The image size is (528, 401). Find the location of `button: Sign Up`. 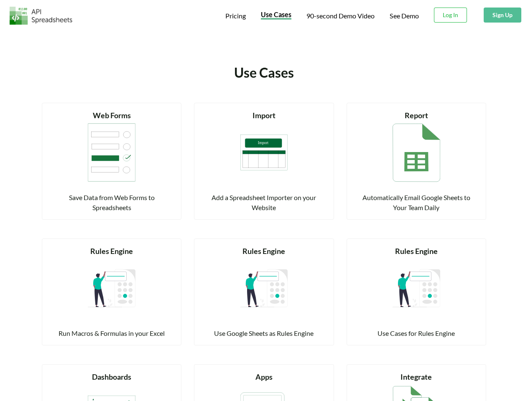

button: Sign Up is located at coordinates (502, 15).